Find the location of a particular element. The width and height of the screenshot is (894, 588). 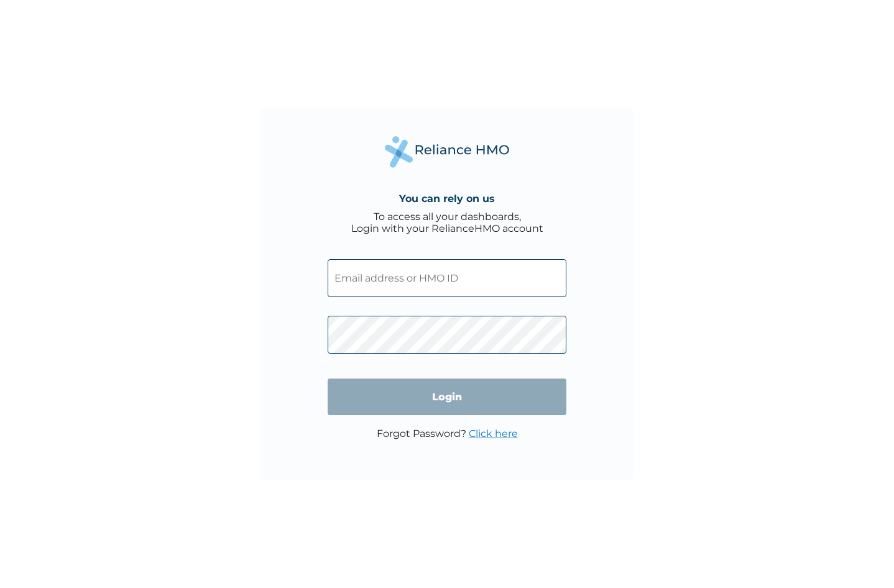

div: To access all your dashboards, Login with your RelianceHMO account is located at coordinates (447, 223).